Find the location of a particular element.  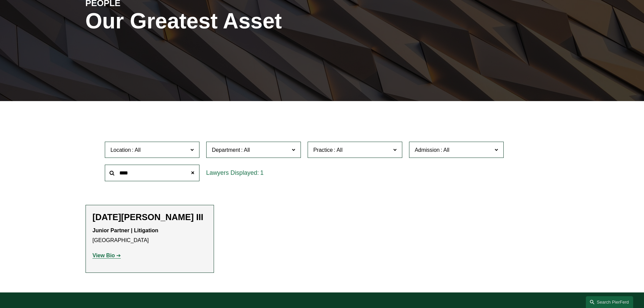

span: 1 is located at coordinates (262, 172).